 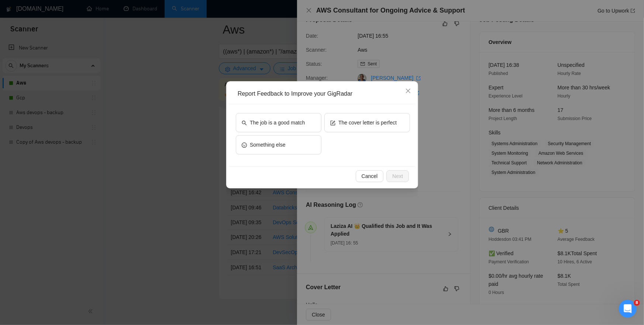 I want to click on button: searchThe job is a good match, so click(x=279, y=123).